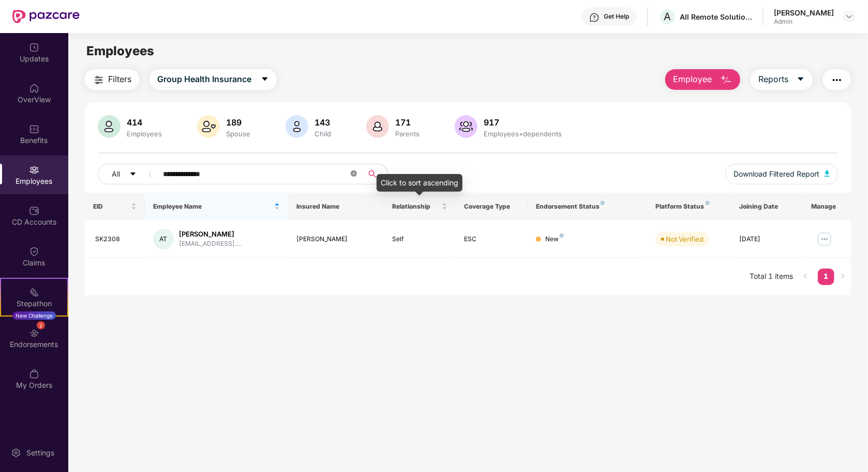  What do you see at coordinates (419, 183) in the screenshot?
I see `div: Click to sort ascending` at bounding box center [419, 183].